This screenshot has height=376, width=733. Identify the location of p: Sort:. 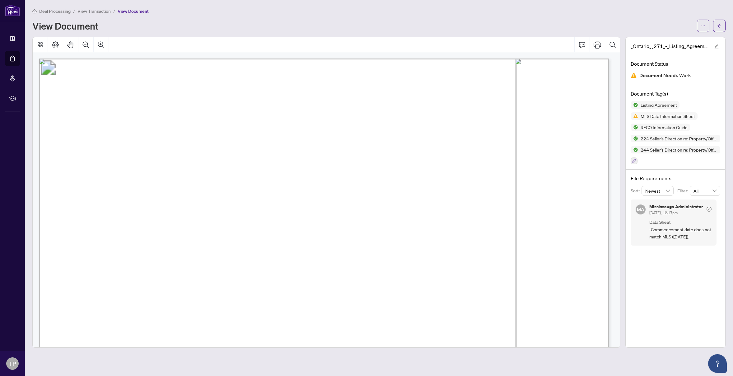
(636, 191).